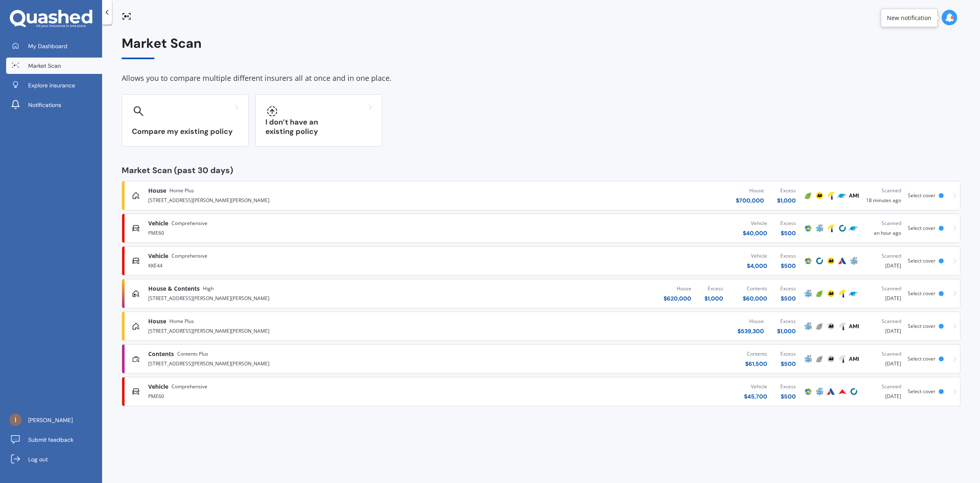  I want to click on div: KKE44, so click(308, 265).